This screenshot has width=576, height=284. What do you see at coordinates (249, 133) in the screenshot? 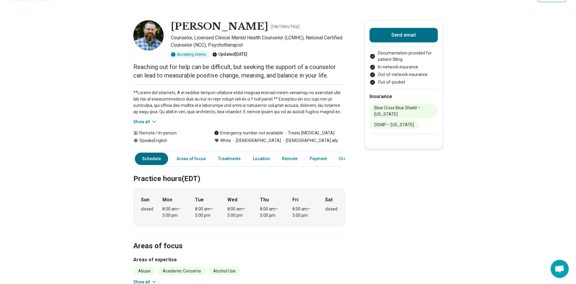
I see `div: Emergency number not available` at bounding box center [249, 133].